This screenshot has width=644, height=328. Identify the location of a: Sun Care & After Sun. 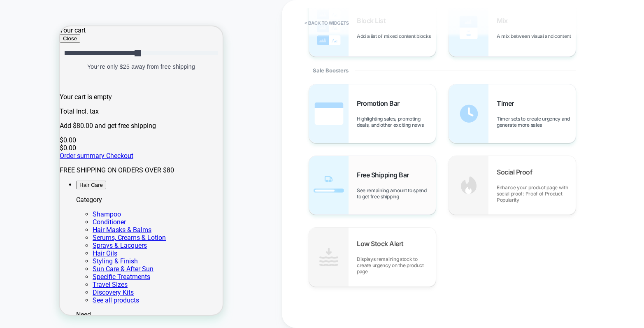
(63, 243).